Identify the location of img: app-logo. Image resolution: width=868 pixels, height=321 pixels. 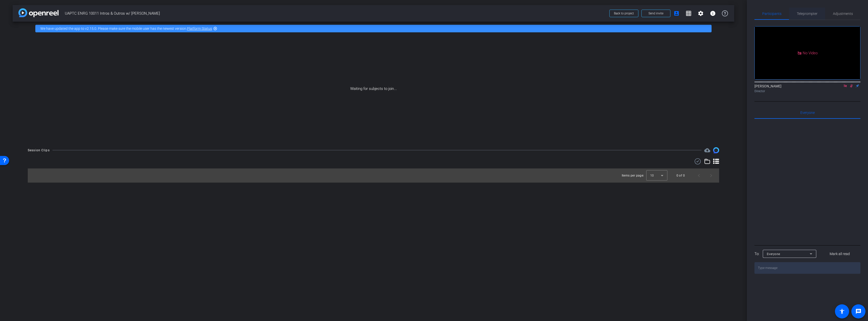
(38, 12).